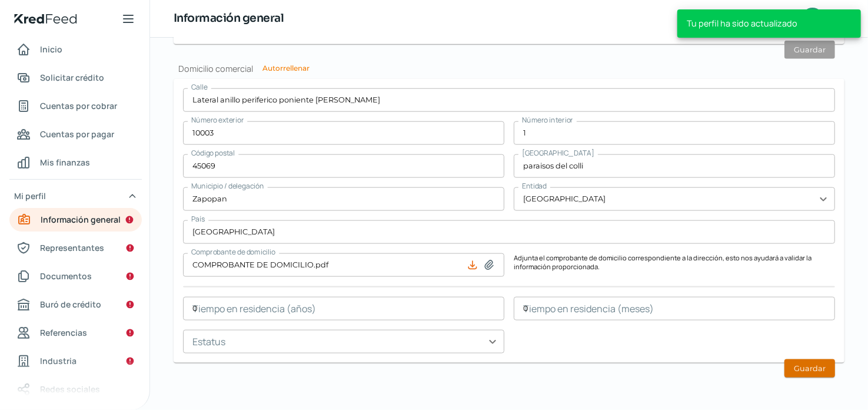 This screenshot has height=410, width=868. Describe the element at coordinates (66, 276) in the screenshot. I see `span: Documentos` at that location.